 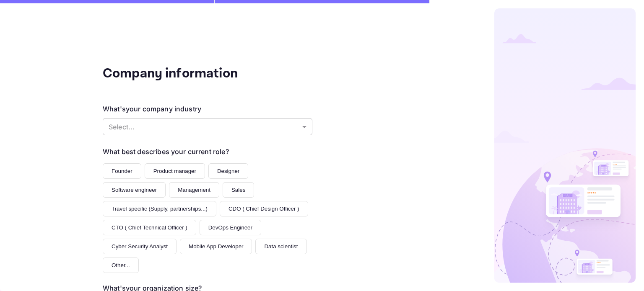 What do you see at coordinates (194, 190) in the screenshot?
I see `button: Management` at bounding box center [194, 190].